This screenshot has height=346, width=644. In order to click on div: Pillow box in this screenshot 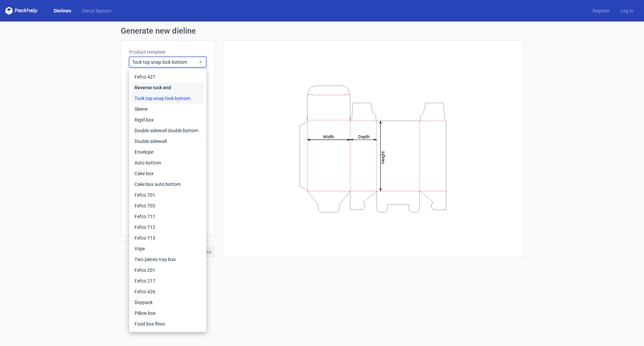, I will do `click(168, 313)`.